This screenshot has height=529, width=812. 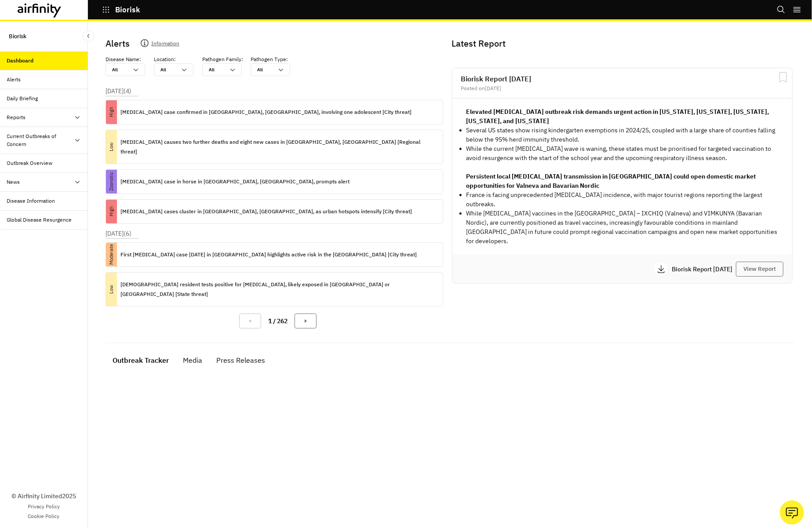 What do you see at coordinates (278, 321) in the screenshot?
I see `p: 1 / 262` at bounding box center [278, 321].